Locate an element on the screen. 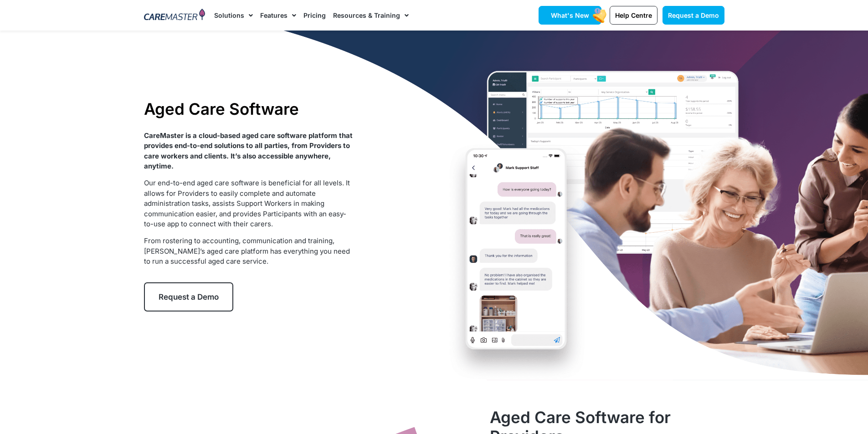  a: Help Centre is located at coordinates (633, 15).